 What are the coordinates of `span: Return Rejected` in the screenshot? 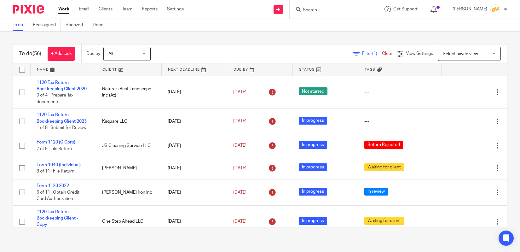 It's located at (384, 145).